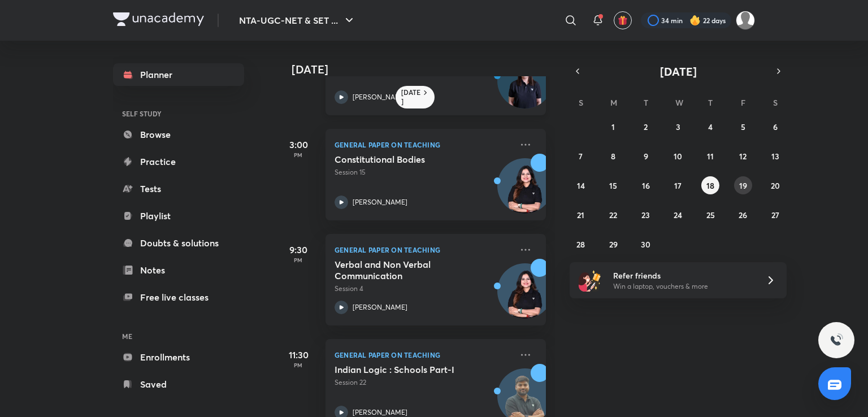  Describe the element at coordinates (743, 185) in the screenshot. I see `abbr: September 19, 2025` at that location.